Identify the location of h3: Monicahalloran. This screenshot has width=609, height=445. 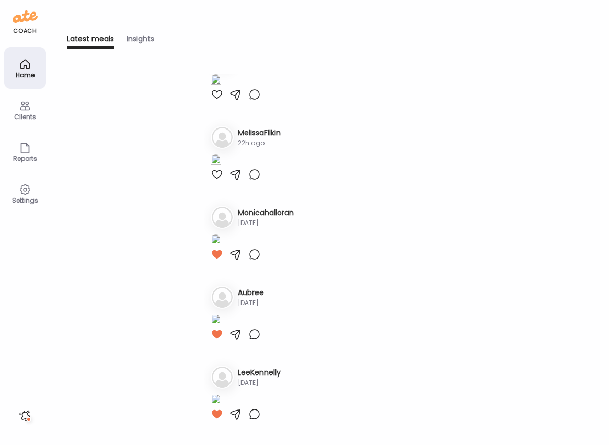
(266, 213).